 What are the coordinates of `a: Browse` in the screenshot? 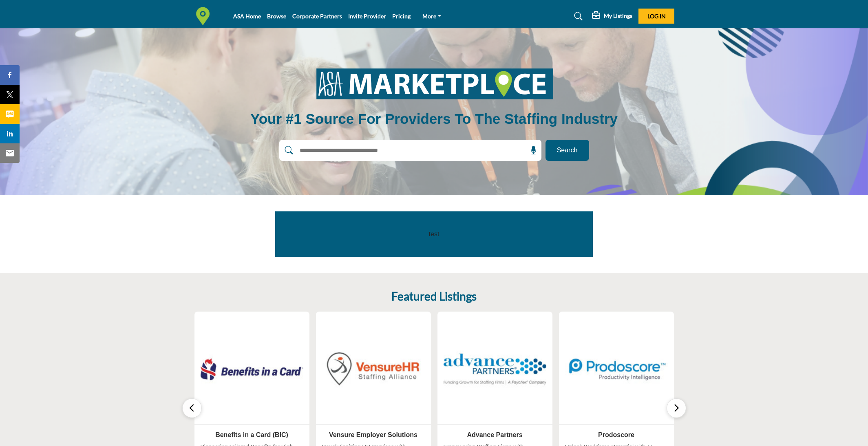 It's located at (276, 16).